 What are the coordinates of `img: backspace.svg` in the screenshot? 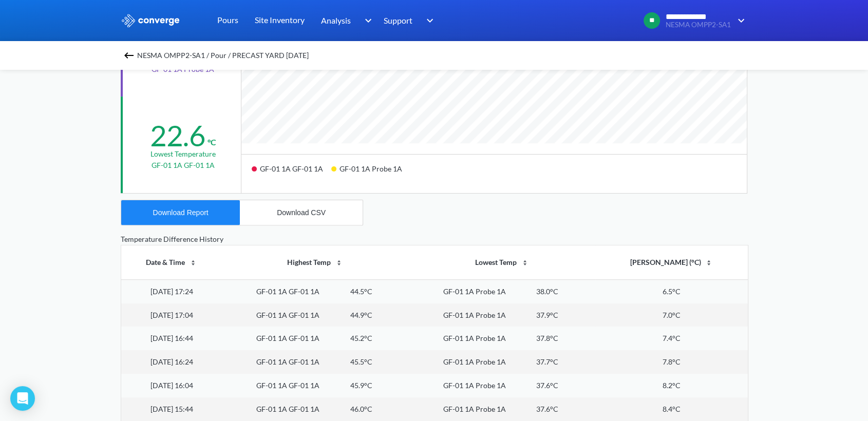 It's located at (129, 55).